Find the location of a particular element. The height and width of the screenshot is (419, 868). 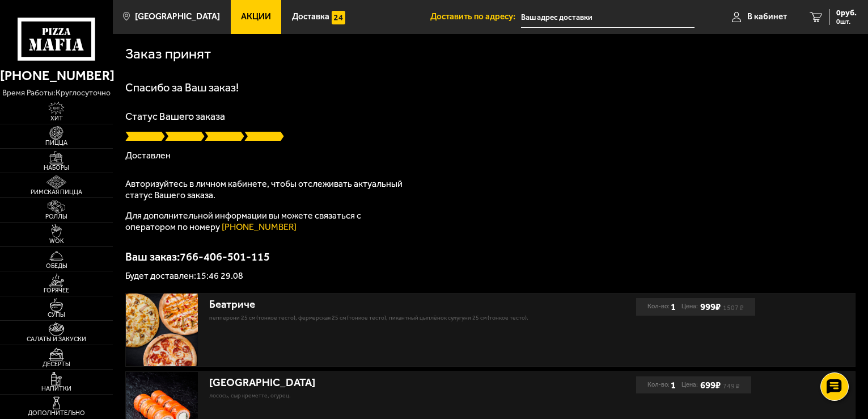

p: Доставлен is located at coordinates (490, 156).